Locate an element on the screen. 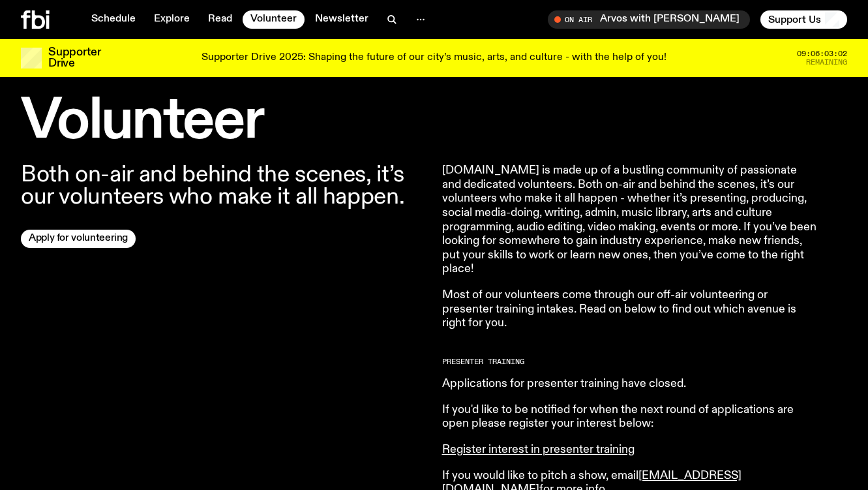  h3: Supporter Drive is located at coordinates (74, 58).